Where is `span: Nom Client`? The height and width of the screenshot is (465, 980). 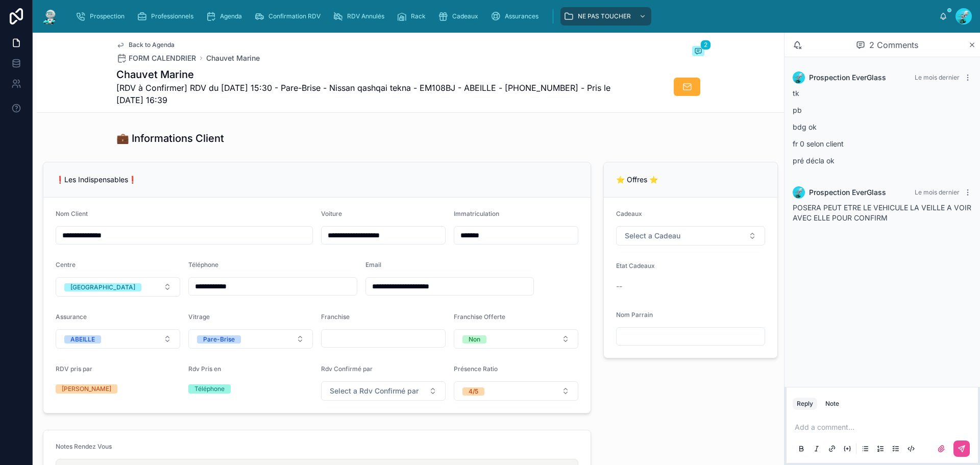
span: Nom Client is located at coordinates (72, 213).